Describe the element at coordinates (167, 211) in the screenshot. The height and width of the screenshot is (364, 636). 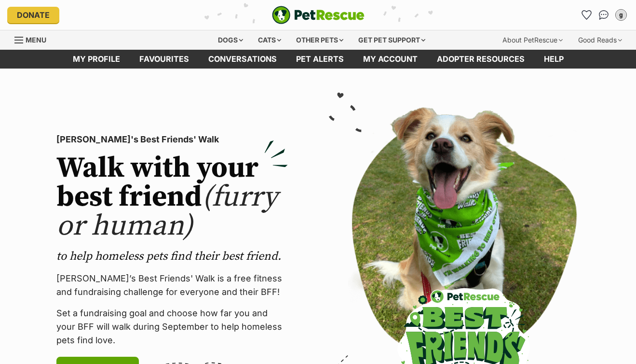
I see `span: (furry or human)` at that location.